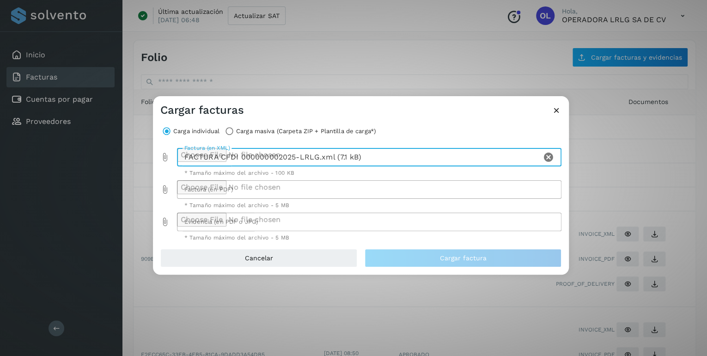 This screenshot has height=356, width=707. Describe the element at coordinates (165, 190) in the screenshot. I see `i: Factura (en PDF) prepended action` at that location.